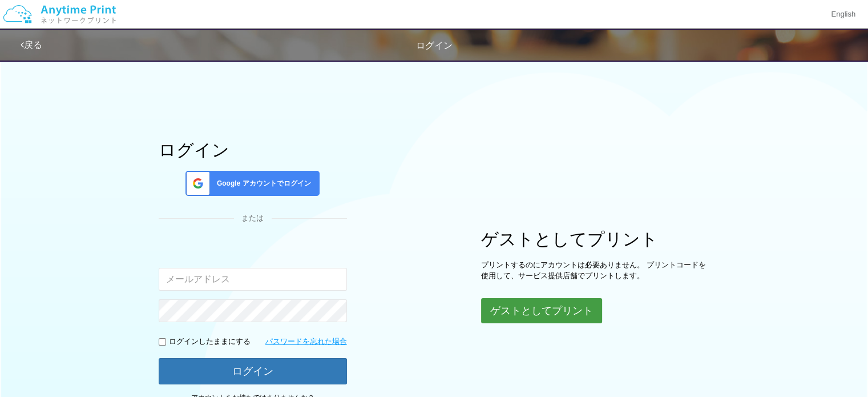  What do you see at coordinates (434, 45) in the screenshot?
I see `span: ログイン` at bounding box center [434, 45].